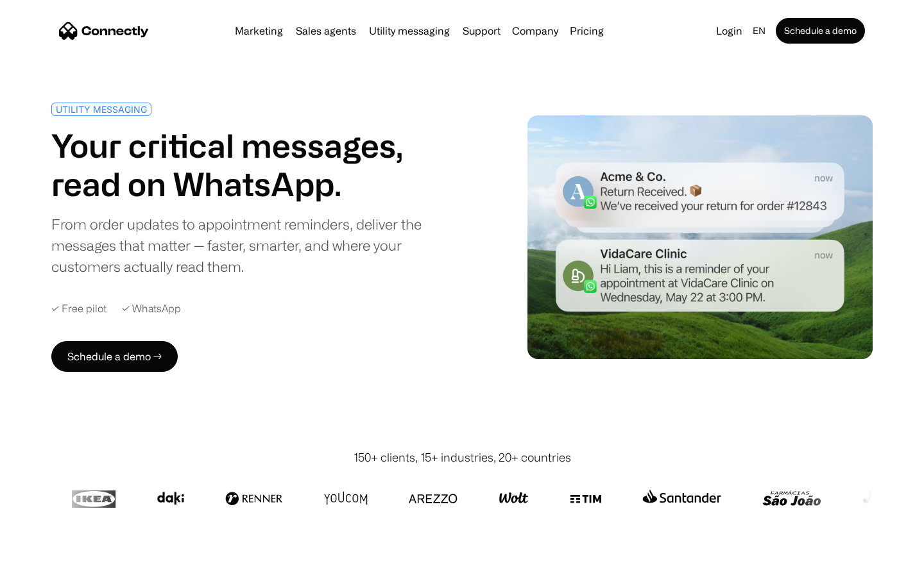  What do you see at coordinates (729, 31) in the screenshot?
I see `a: Login` at bounding box center [729, 31].